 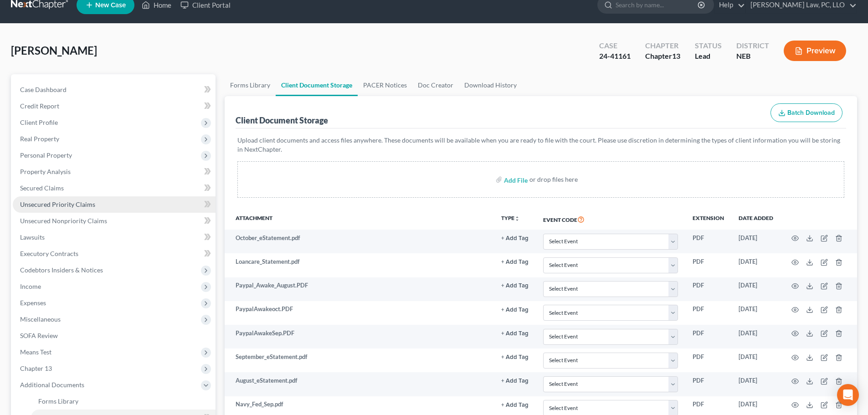 I want to click on a: Executory Contracts, so click(x=114, y=254).